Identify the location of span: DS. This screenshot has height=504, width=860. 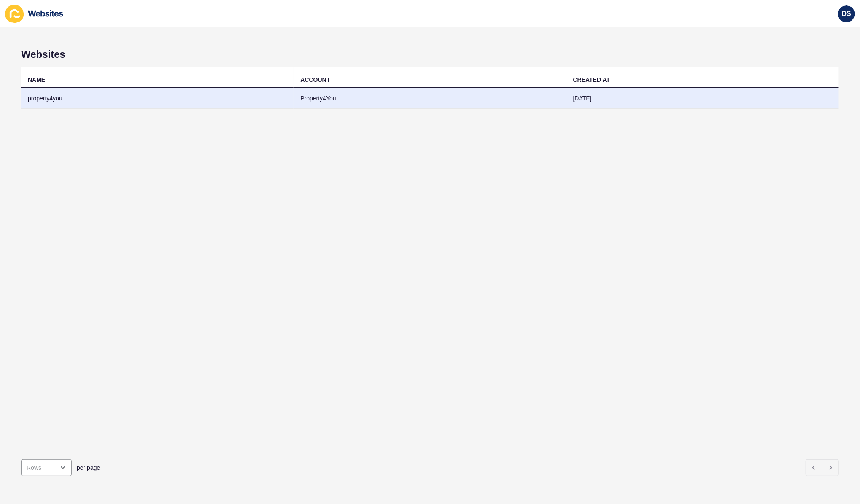
(847, 14).